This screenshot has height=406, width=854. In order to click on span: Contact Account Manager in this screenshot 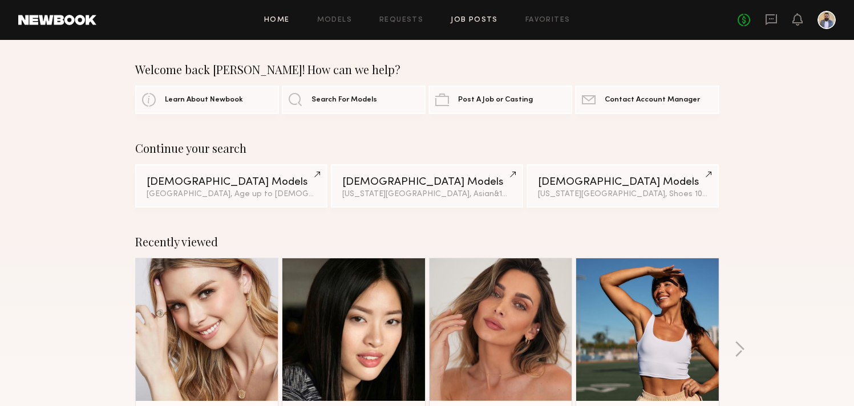, I will do `click(652, 100)`.